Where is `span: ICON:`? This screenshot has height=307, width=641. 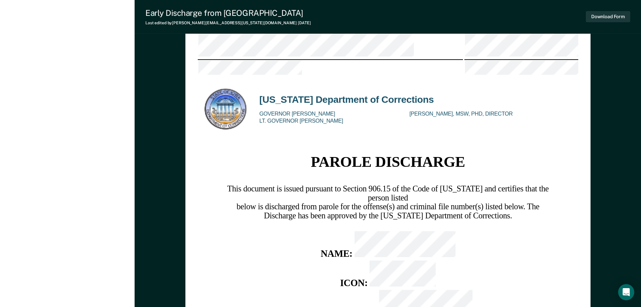 span: ICON: is located at coordinates (354, 283).